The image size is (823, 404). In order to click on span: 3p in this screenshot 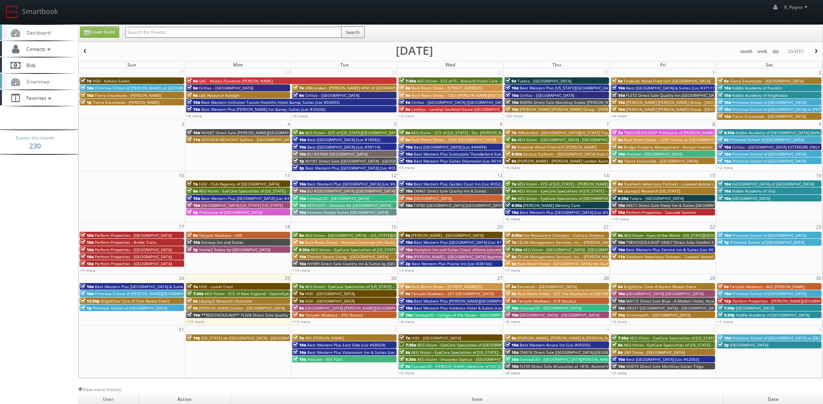, I will do `click(298, 168)`.